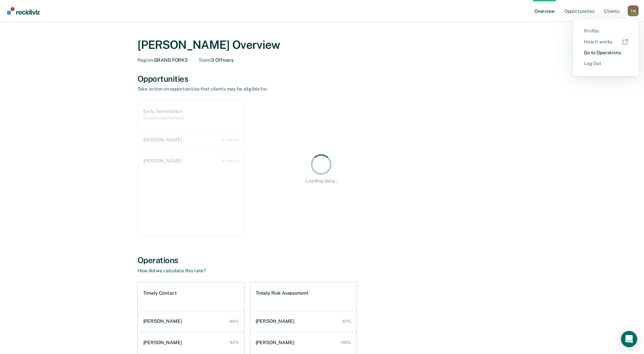 Image resolution: width=644 pixels, height=354 pixels. What do you see at coordinates (322, 79) in the screenshot?
I see `div: Opportunities` at bounding box center [322, 79].